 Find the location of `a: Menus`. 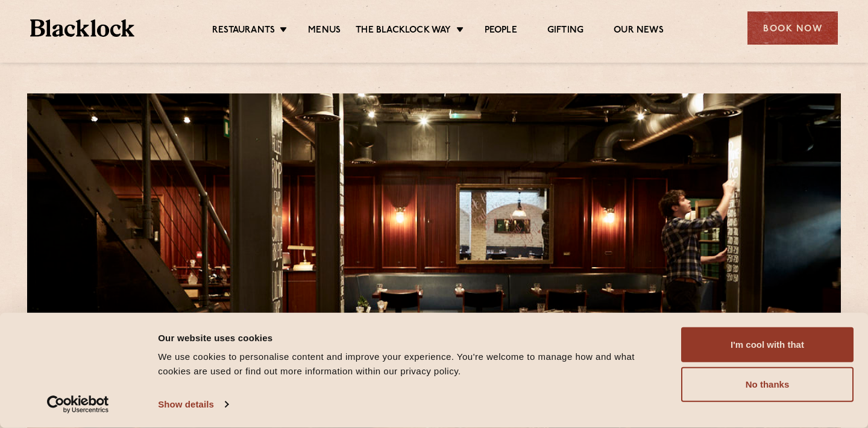

a: Menus is located at coordinates (324, 31).